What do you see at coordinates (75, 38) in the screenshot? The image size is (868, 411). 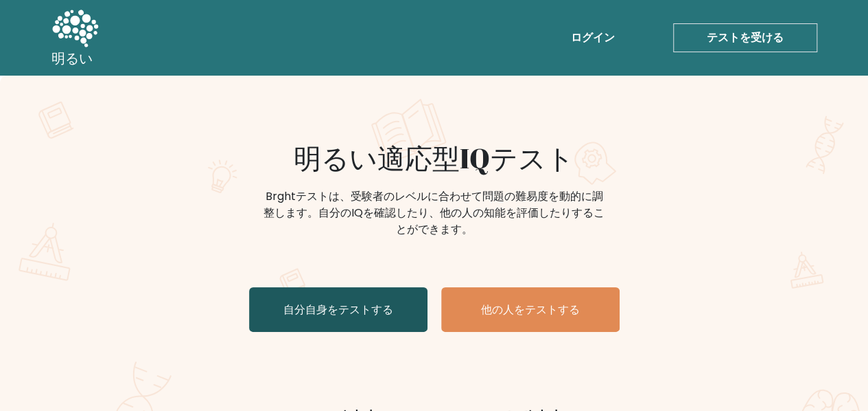 I see `a: 明るい` at bounding box center [75, 38].